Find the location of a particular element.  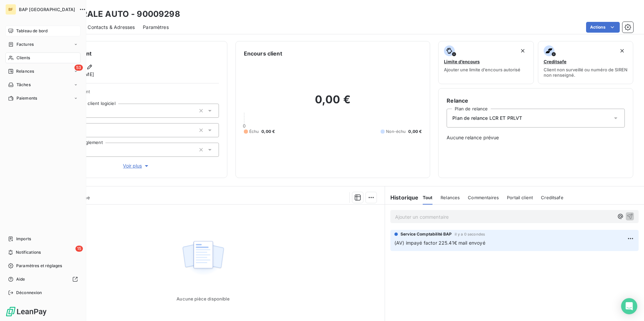

span: Paramètres et réglages is located at coordinates (39, 266).